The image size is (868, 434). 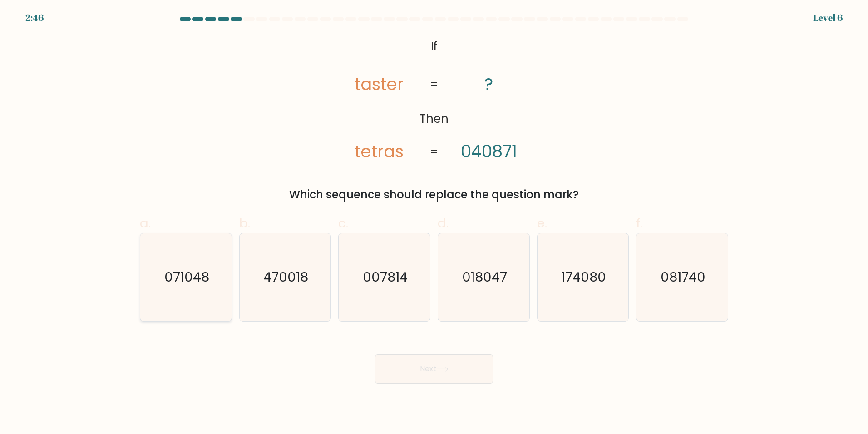 I want to click on text: 470018, so click(x=286, y=277).